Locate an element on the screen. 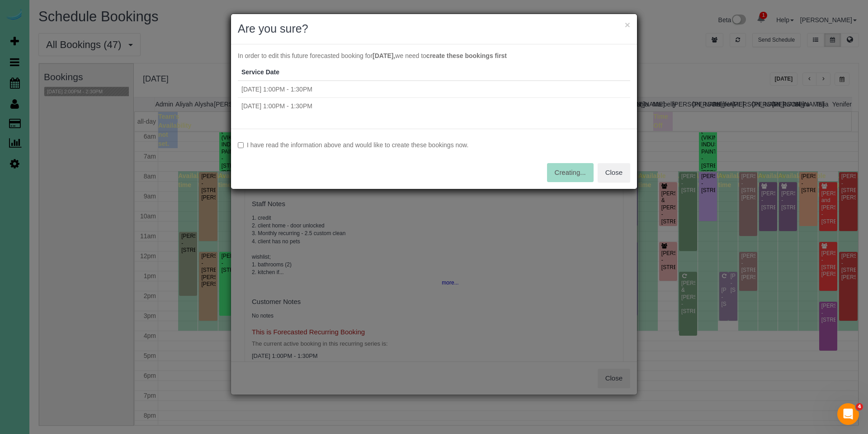  th: Service Date is located at coordinates (434, 72).